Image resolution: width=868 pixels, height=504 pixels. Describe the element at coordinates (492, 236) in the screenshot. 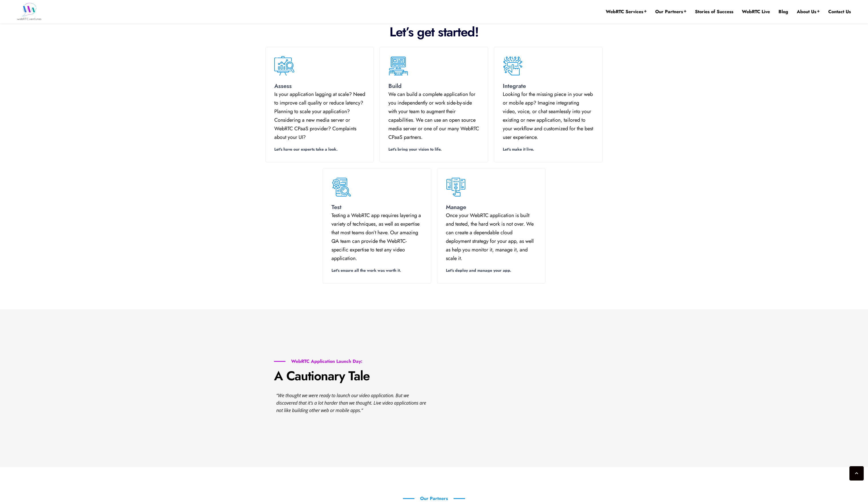

I see `p: Once your WebRTC application is built and tested, the hard work is not over. We can create a depe...` at that location.